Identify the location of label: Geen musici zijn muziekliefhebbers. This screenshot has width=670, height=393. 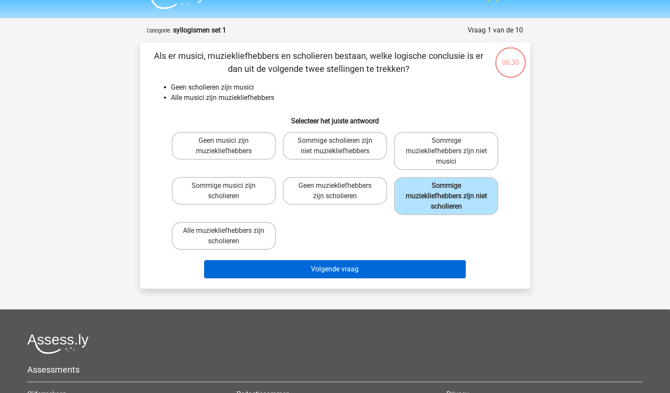
(224, 146).